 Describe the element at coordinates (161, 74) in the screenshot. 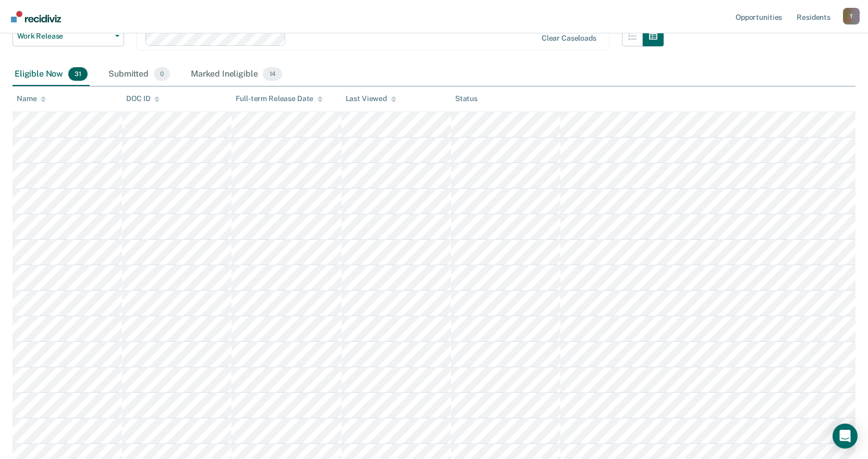

I see `span: 0` at that location.